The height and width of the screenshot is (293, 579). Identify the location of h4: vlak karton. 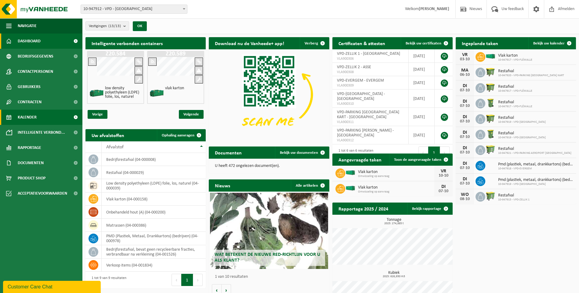
(174, 88).